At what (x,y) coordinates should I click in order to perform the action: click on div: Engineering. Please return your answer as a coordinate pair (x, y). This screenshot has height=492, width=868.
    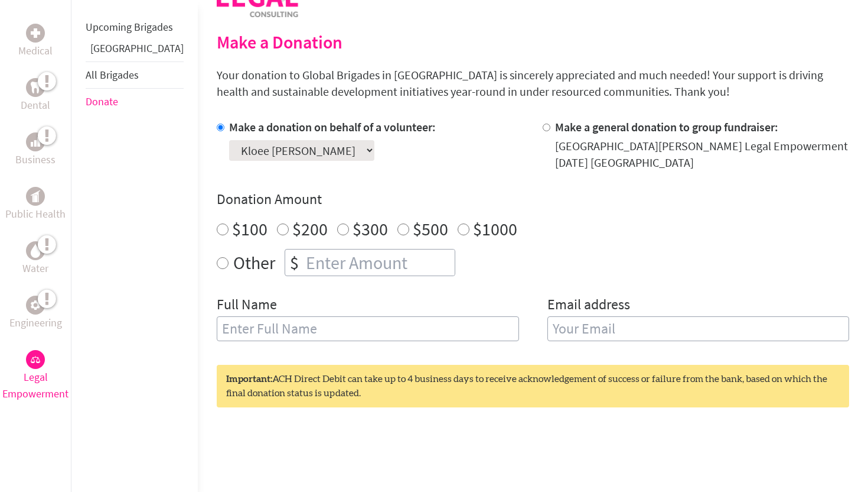
    Looking at the image, I should click on (35, 305).